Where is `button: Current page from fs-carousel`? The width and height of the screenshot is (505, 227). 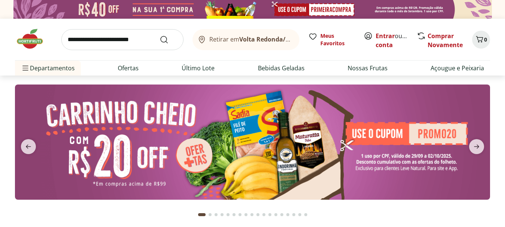
button: Current page from fs-carousel is located at coordinates (202, 215).